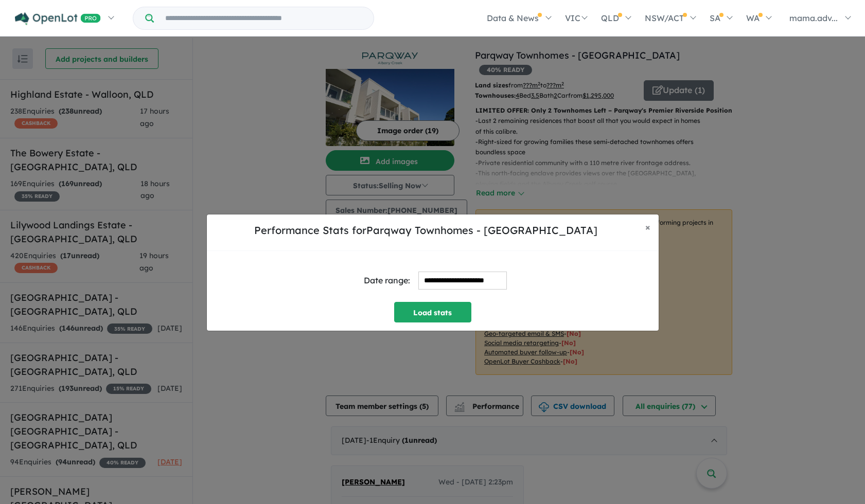 The image size is (865, 504). I want to click on input: Try estate name, suburb, builder or developer, so click(263, 18).